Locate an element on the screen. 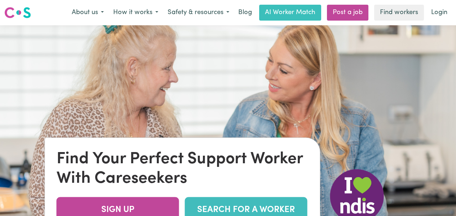  a: Find workers is located at coordinates (399, 13).